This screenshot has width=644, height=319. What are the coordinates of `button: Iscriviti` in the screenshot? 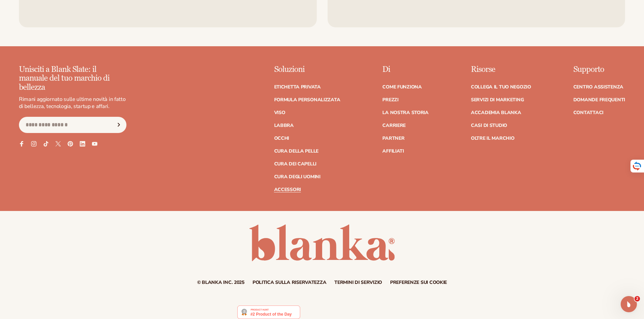 It's located at (118, 125).